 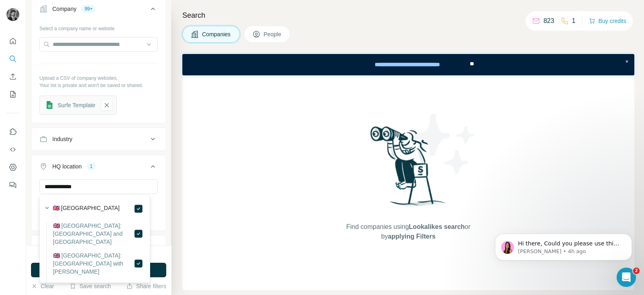 I want to click on div: Industry, so click(x=62, y=139).